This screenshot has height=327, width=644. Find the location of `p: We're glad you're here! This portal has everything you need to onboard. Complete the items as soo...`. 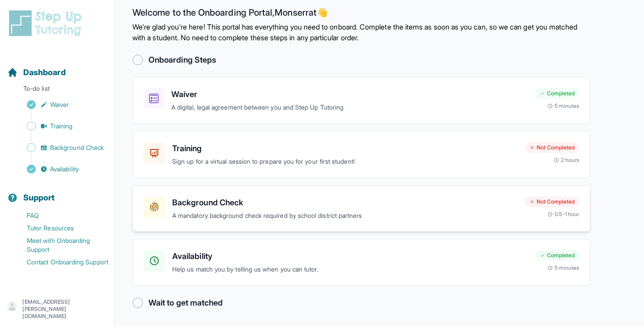

p: We're glad you're here! This portal has everything you need to onboard. Complete the items as soo... is located at coordinates (362, 32).